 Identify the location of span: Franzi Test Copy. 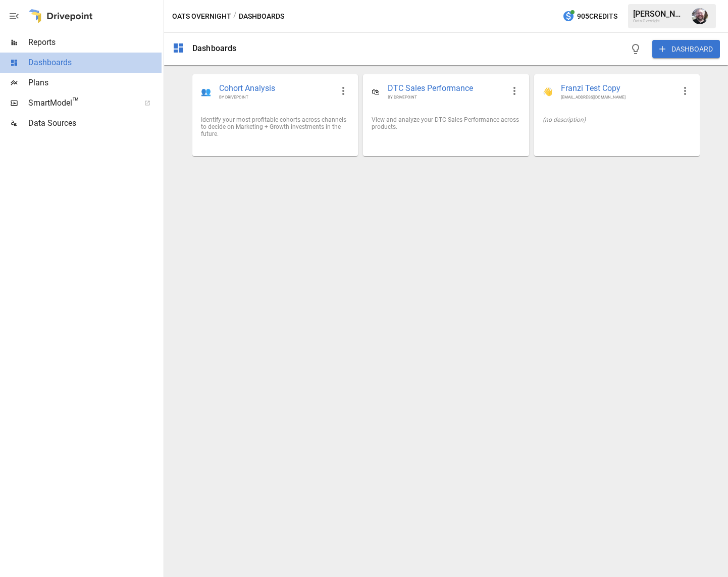
(618, 89).